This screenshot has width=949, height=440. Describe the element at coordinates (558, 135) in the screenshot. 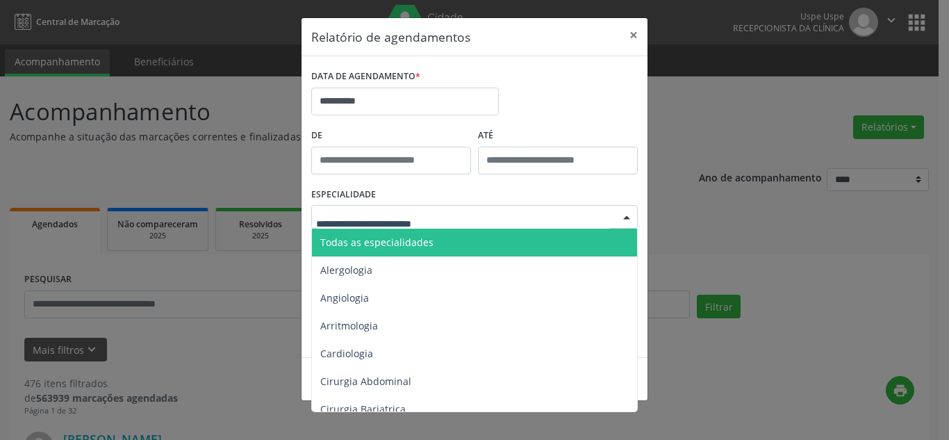

I see `label: ATÉ` at that location.